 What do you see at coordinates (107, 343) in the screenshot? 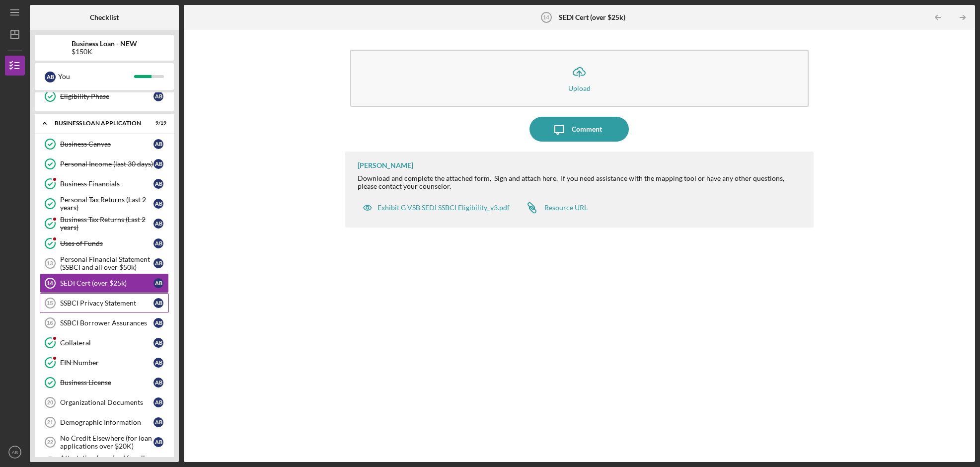
I see `div: Collateral` at bounding box center [107, 343].